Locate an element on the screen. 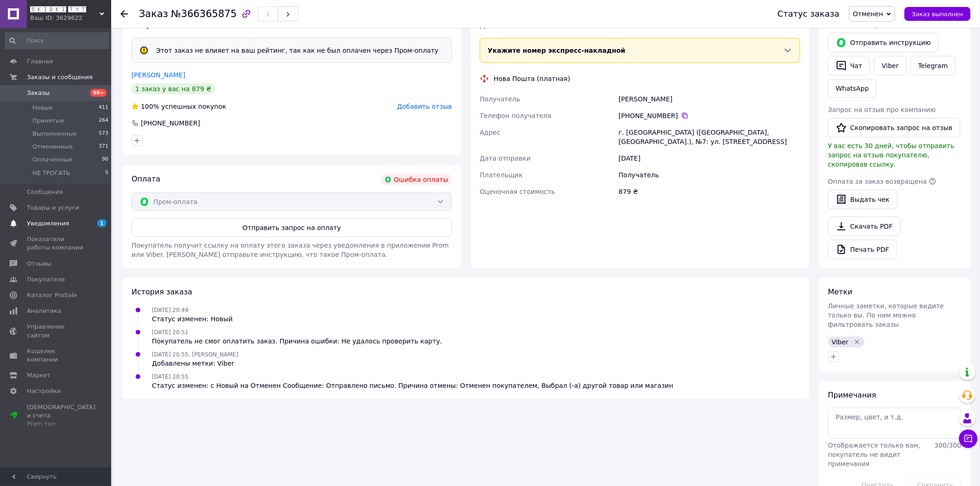 The width and height of the screenshot is (980, 486). span: 264 is located at coordinates (104, 121).